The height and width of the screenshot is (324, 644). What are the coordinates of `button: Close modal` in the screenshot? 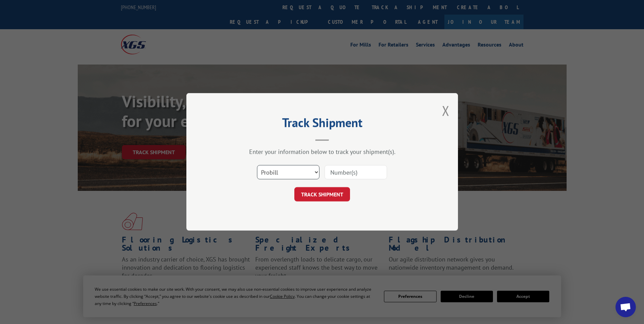 It's located at (446, 110).